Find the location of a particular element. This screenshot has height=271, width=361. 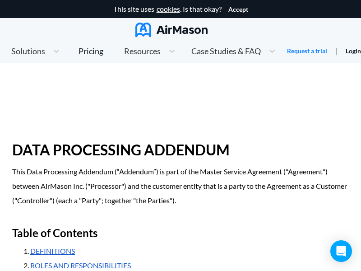

img: AirMason Logo is located at coordinates (172, 30).